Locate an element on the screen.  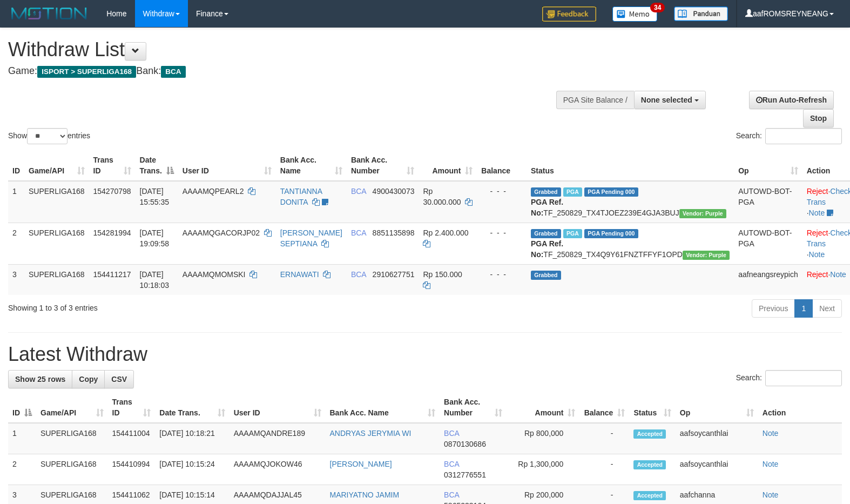
th: Status: activate to sort column ascending is located at coordinates (652, 407).